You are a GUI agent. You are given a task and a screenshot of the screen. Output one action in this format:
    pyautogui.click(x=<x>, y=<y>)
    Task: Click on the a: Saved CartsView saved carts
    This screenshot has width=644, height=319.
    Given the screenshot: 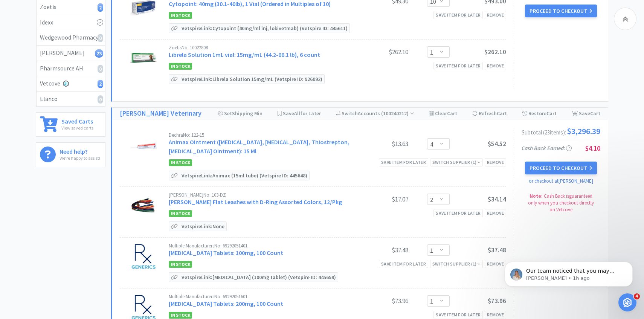 What is the action you would take?
    pyautogui.click(x=70, y=124)
    